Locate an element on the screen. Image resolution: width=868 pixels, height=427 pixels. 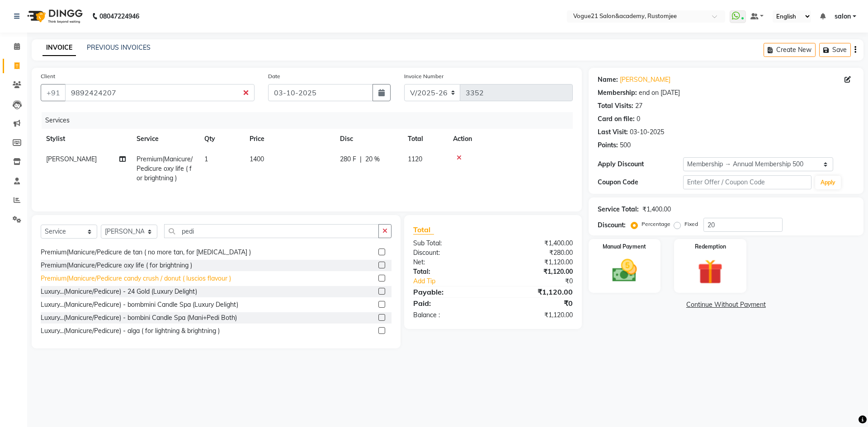
b: 08047224946 is located at coordinates (119, 16).